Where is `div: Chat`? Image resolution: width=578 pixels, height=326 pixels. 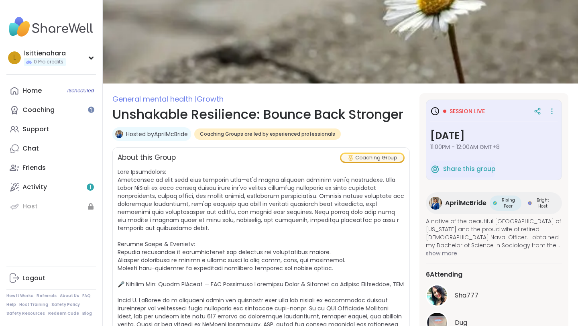
div: Chat is located at coordinates (30, 148).